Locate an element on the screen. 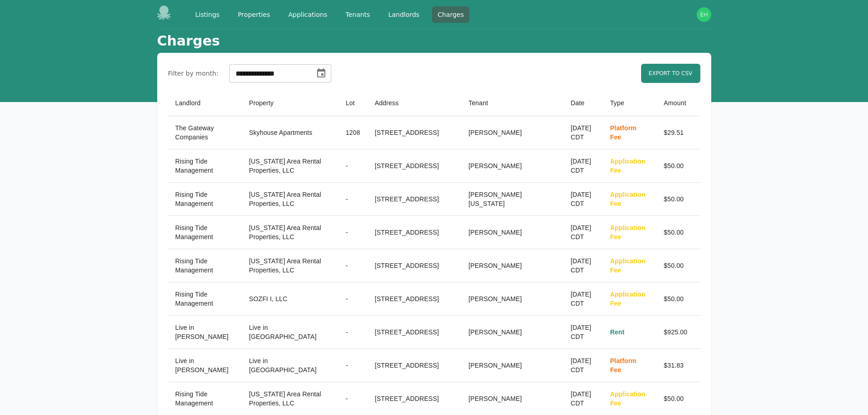 The image size is (868, 415). th: Property is located at coordinates (290, 103).